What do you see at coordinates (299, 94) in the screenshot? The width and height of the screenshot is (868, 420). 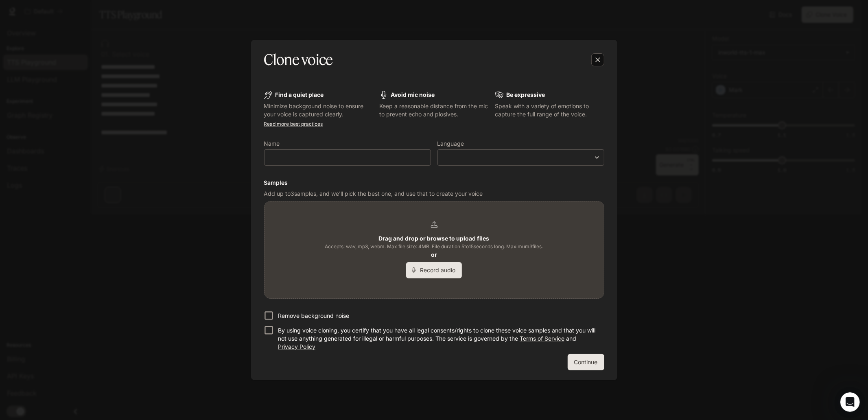 I see `b: Find a quiet place` at bounding box center [299, 94].